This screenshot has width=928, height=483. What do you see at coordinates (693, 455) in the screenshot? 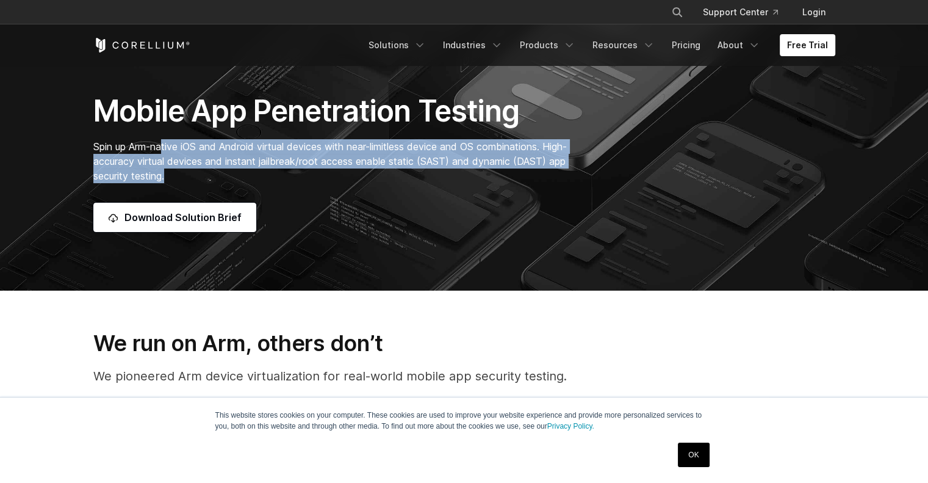
I see `a: OK` at bounding box center [693, 455].